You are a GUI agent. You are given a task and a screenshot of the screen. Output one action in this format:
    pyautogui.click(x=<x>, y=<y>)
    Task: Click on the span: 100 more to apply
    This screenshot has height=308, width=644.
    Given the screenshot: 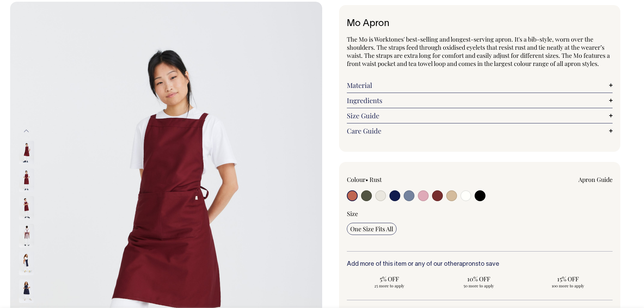 What is the action you would take?
    pyautogui.click(x=568, y=286)
    